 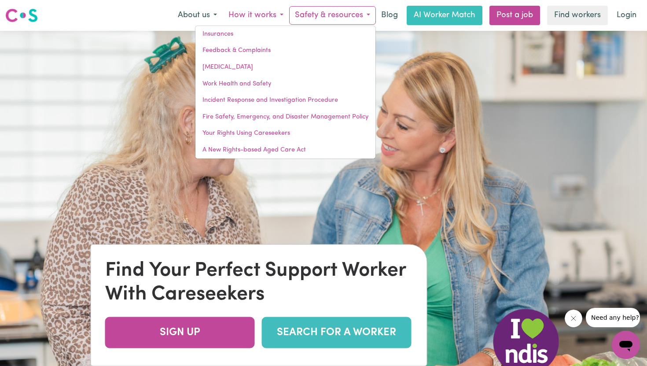 What do you see at coordinates (197, 15) in the screenshot?
I see `button: About us` at bounding box center [197, 15].